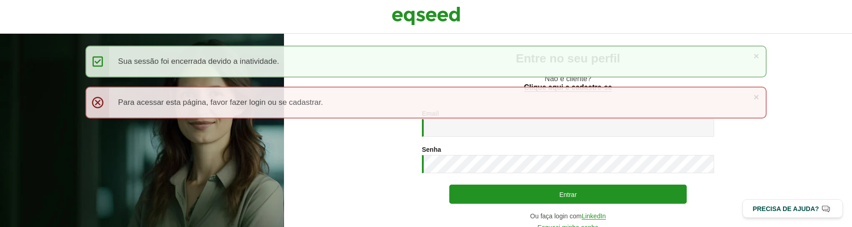  I want to click on img: EqSeed Logo, so click(426, 16).